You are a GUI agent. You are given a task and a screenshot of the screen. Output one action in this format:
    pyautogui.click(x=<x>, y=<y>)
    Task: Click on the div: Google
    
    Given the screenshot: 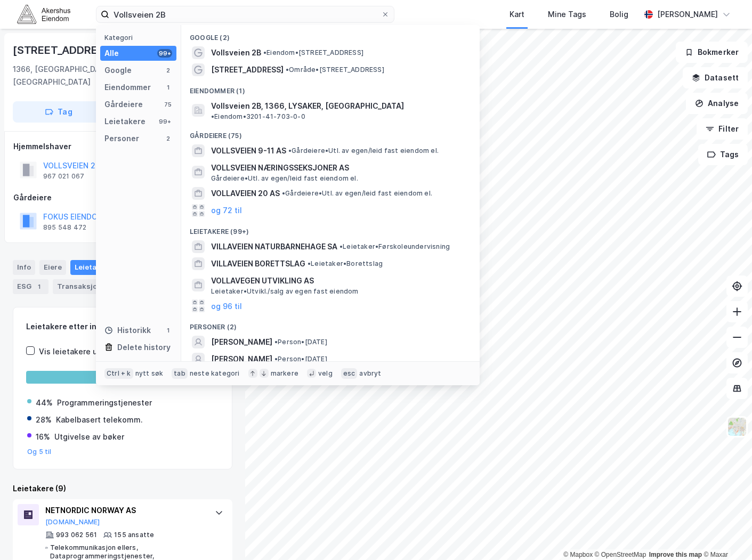 What is the action you would take?
    pyautogui.click(x=118, y=71)
    